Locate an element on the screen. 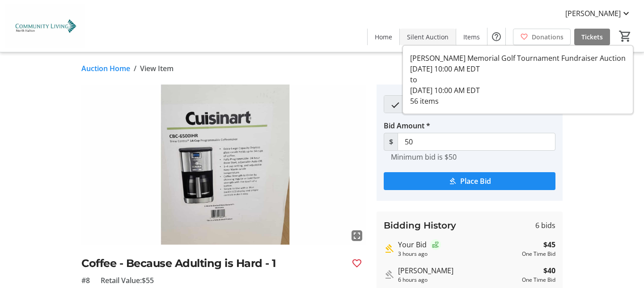 The image size is (644, 288). span: Tickets is located at coordinates (592, 37).